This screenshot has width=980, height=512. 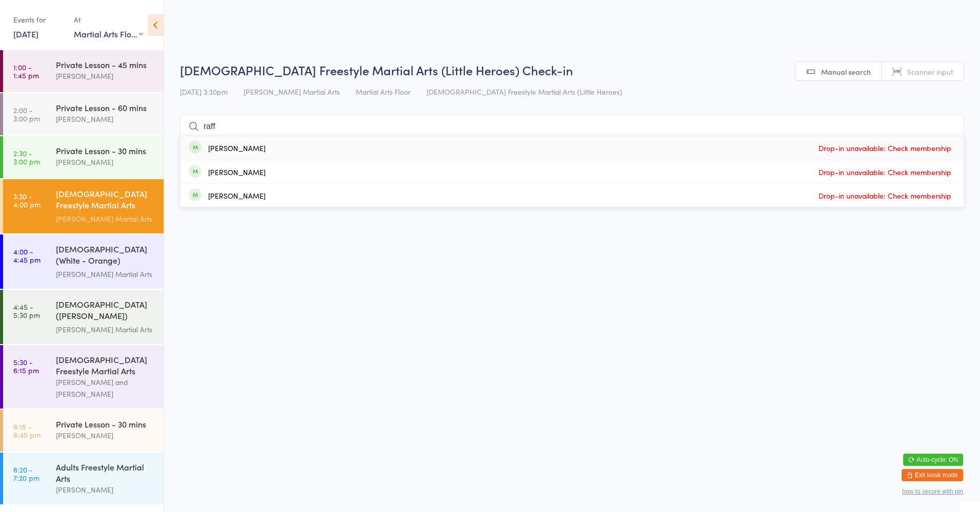 I want to click on time: 5:30 - 6:15 pm, so click(x=26, y=366).